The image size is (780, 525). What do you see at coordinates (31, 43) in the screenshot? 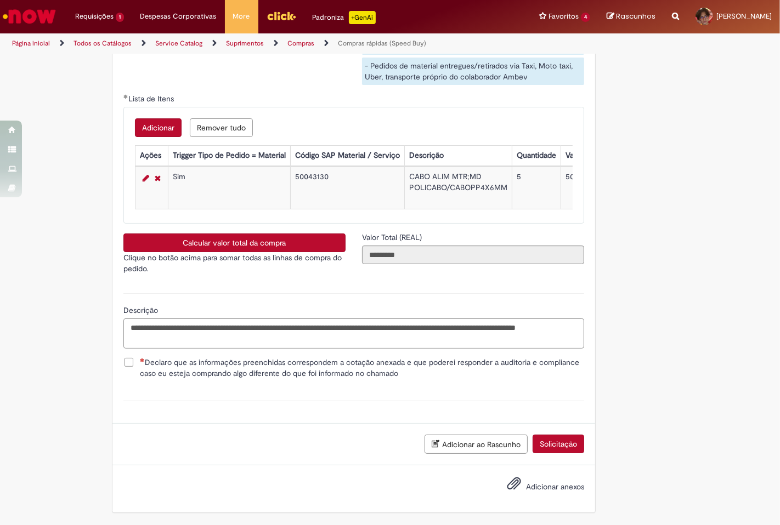
I see `a: Página inicial` at bounding box center [31, 43].